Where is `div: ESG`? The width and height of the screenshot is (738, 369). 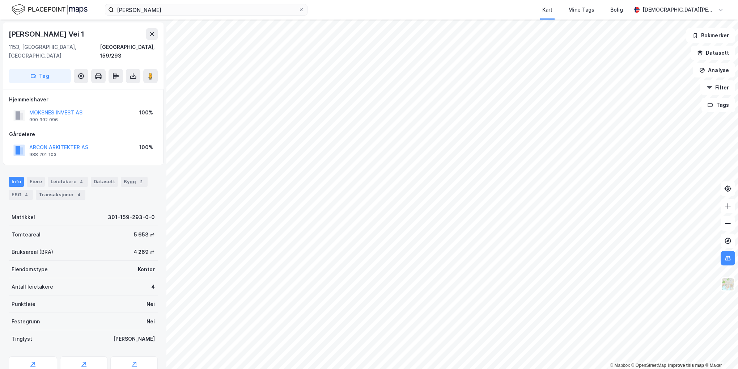
div: ESG is located at coordinates (21, 195).